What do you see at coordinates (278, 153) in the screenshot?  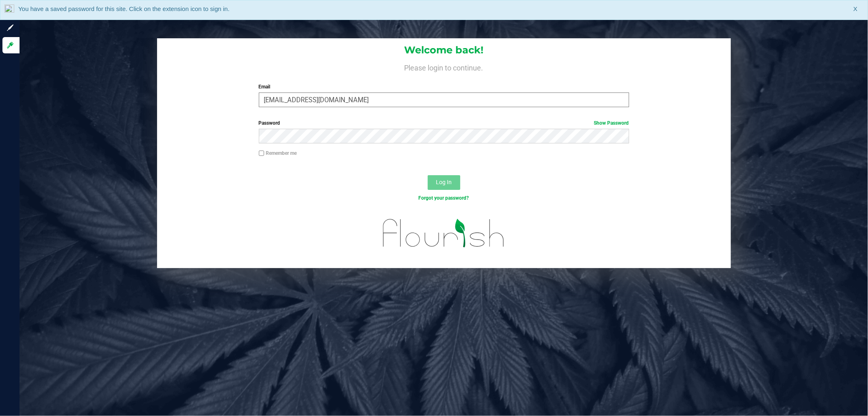 I see `label: Remember me` at bounding box center [278, 153].